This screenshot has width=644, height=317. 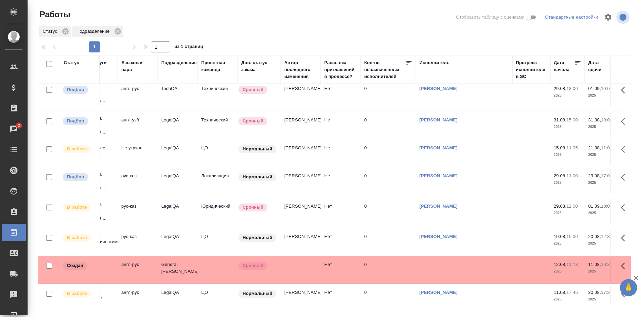 I want to click on p: 10:35, so click(x=606, y=264).